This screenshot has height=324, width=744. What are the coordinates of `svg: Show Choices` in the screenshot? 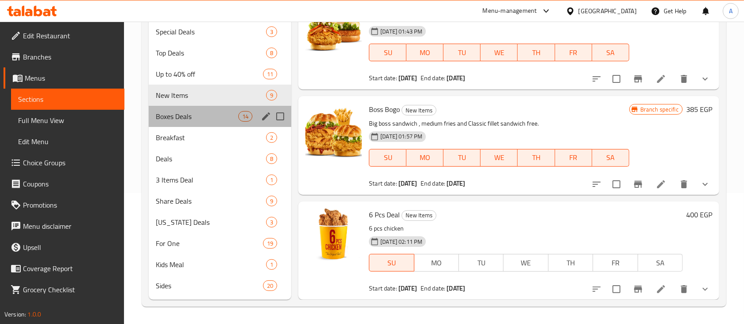 It's located at (705, 79).